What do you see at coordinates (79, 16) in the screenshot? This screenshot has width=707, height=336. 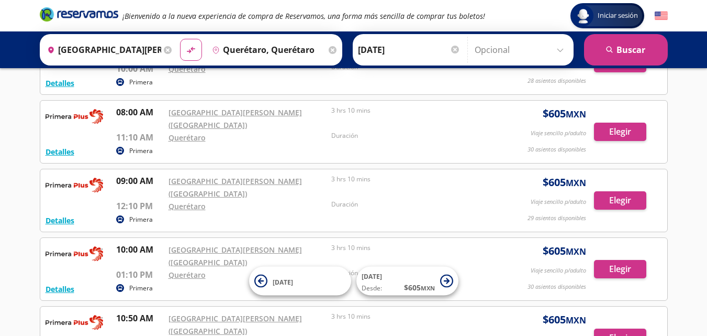 I see `a: Brand Logo` at bounding box center [79, 16].